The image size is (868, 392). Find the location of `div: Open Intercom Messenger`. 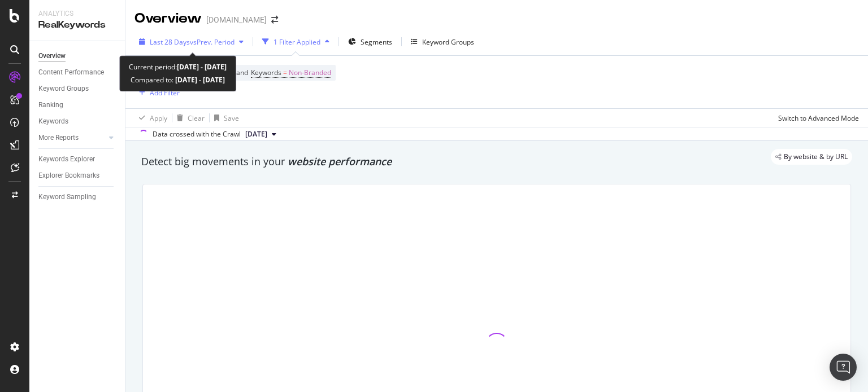

div: Open Intercom Messenger is located at coordinates (843, 367).